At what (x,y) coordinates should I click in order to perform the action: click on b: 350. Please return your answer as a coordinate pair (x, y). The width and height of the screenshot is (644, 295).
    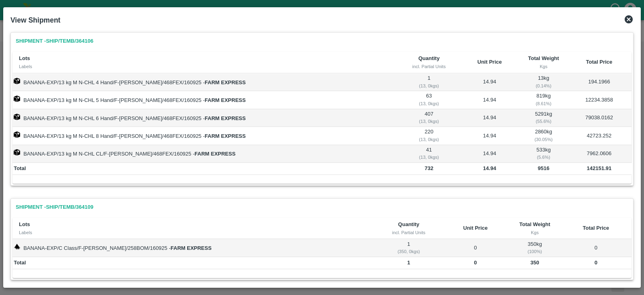
    Looking at the image, I should click on (535, 263).